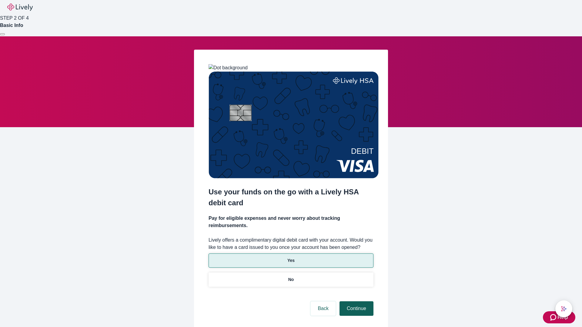 This screenshot has height=327, width=582. Describe the element at coordinates (291, 261) in the screenshot. I see `p: Yes` at that location.